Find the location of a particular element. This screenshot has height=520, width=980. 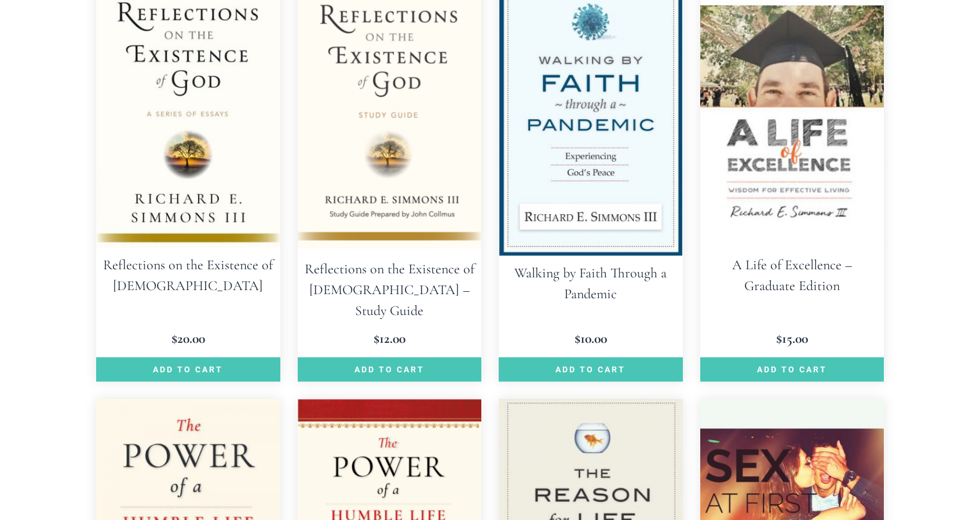

a: Add to cart: “Walking by Faith Through a Pandemic” is located at coordinates (591, 369).